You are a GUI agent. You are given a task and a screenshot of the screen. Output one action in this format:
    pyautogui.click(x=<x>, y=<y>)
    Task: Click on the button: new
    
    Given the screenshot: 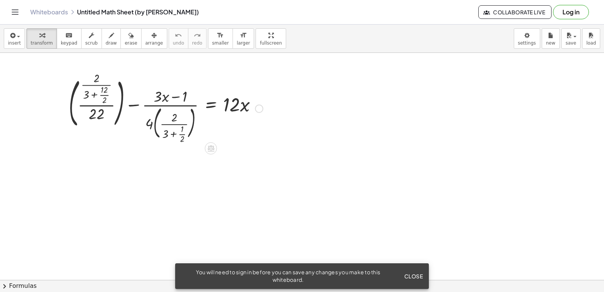 What is the action you would take?
    pyautogui.click(x=551, y=39)
    